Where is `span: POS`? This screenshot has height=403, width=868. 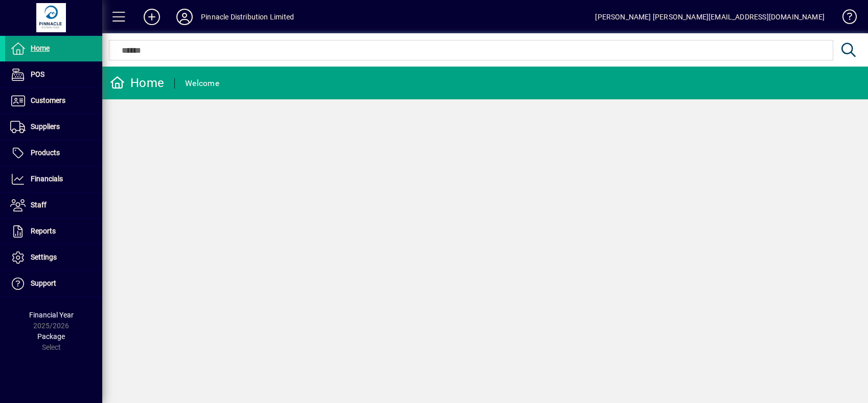
span: POS is located at coordinates (37, 74).